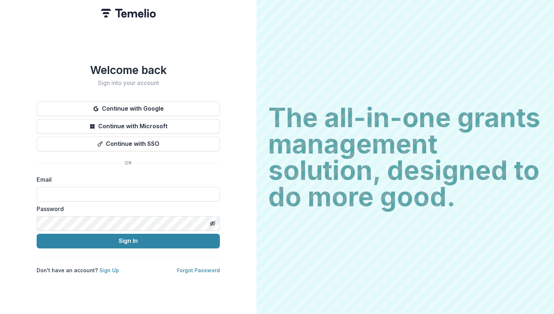 Image resolution: width=554 pixels, height=314 pixels. What do you see at coordinates (126, 209) in the screenshot?
I see `label: Password` at bounding box center [126, 209].